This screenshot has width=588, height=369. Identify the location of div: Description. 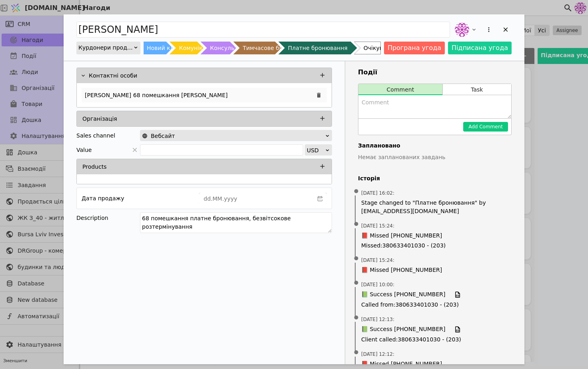
(108, 218).